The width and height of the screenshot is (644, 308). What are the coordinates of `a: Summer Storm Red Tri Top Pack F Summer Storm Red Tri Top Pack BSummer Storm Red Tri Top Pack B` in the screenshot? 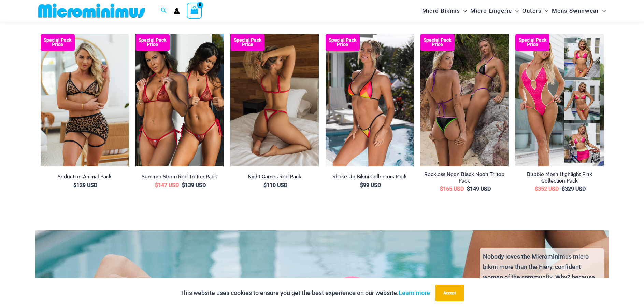 It's located at (180, 100).